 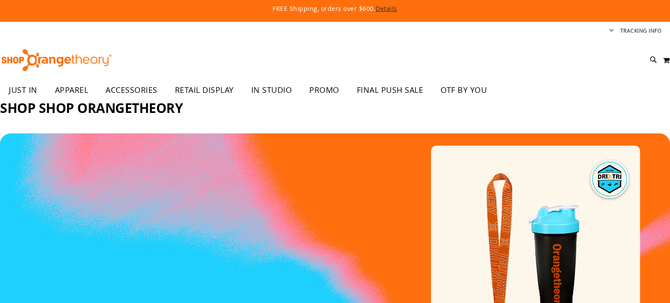 What do you see at coordinates (324, 90) in the screenshot?
I see `span: PROMO` at bounding box center [324, 90].